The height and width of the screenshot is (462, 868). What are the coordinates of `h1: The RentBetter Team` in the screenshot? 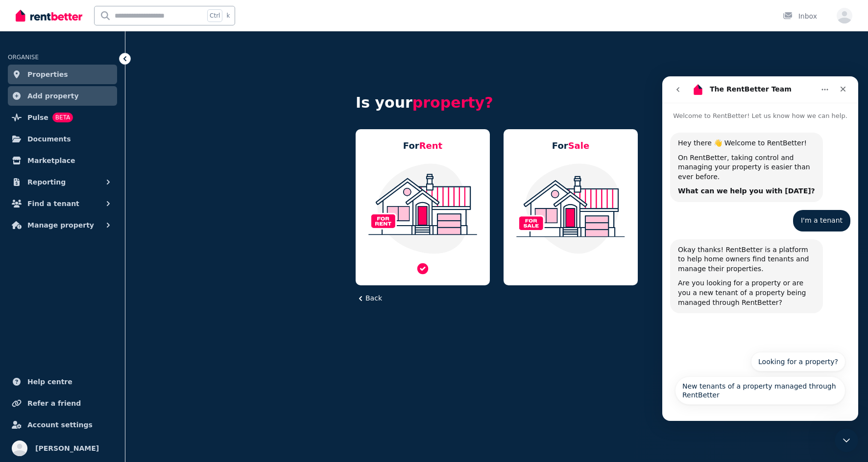 It's located at (88, 12).